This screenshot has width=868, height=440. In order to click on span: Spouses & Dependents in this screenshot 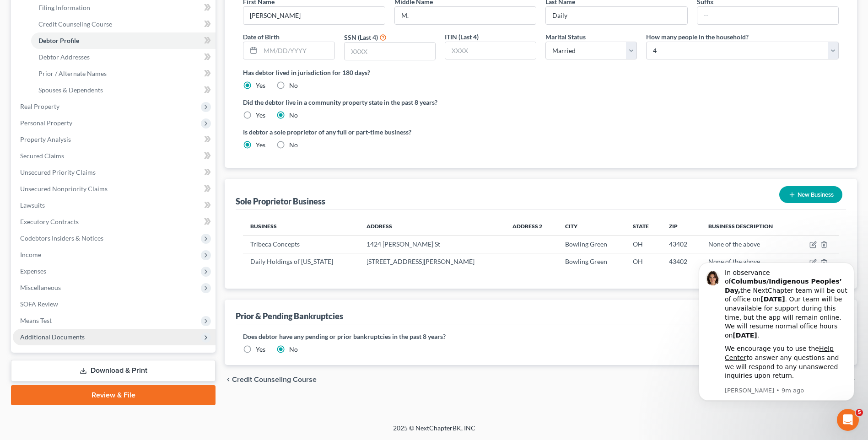, I will do `click(71, 89)`.